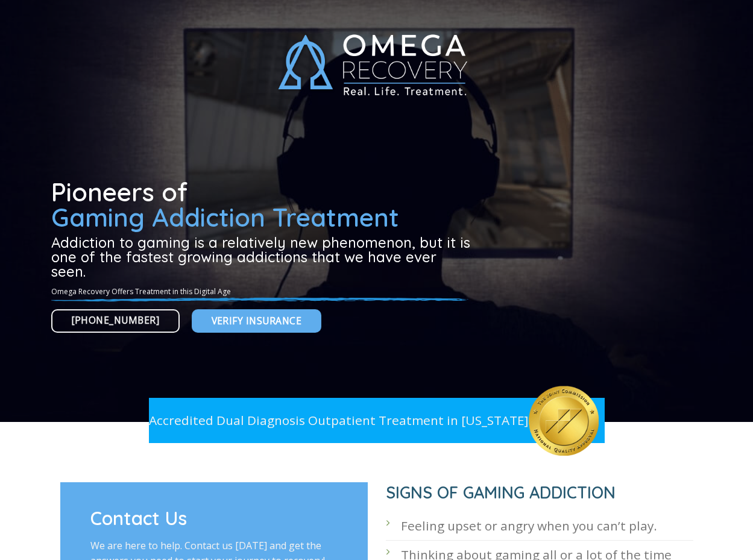 The width and height of the screenshot is (753, 560). Describe the element at coordinates (263, 291) in the screenshot. I see `p: Omega Recovery Offers Treatment in this Digital Age` at that location.